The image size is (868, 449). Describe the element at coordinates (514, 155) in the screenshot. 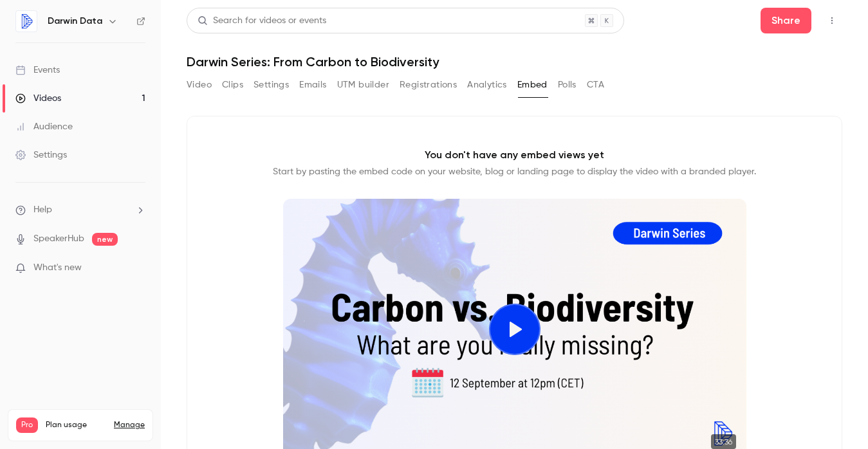

I see `p: You don't have any embed views yet` at that location.